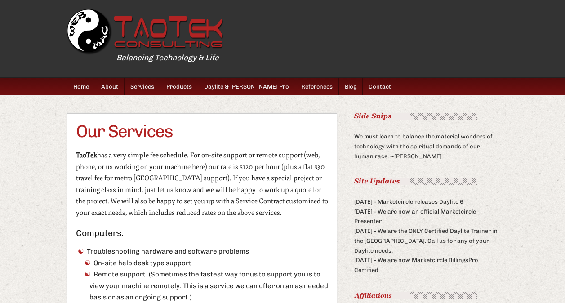 The height and width of the screenshot is (303, 565). Describe the element at coordinates (426, 137) in the screenshot. I see `div: We must learn to balance the material wonders of technology with the spiritual demands of our hum...` at that location.